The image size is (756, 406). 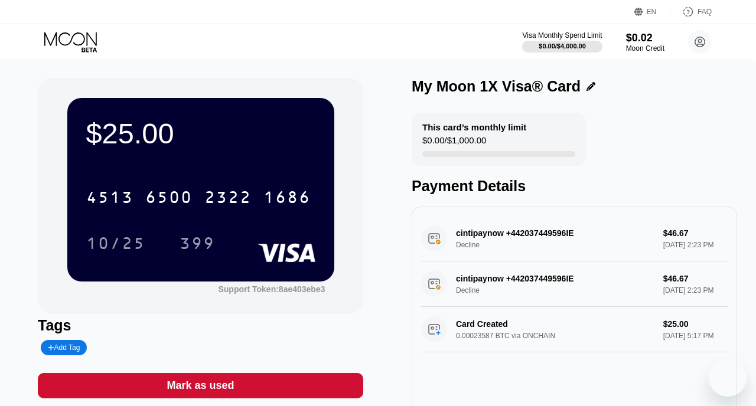 What do you see at coordinates (200, 386) in the screenshot?
I see `div: Mark as used` at bounding box center [200, 386].